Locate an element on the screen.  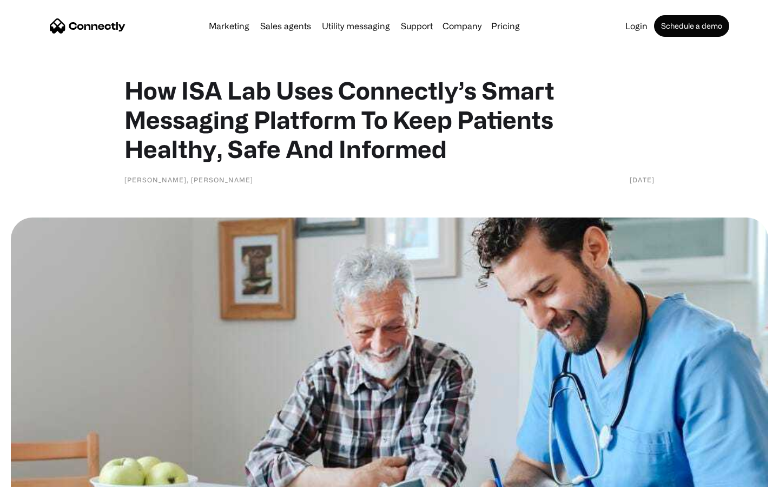
h1: How ISA Lab Uses Connectly’s Smart Messaging Platform To Keep Patients Healthy, Safe And Informed is located at coordinates (390, 120).